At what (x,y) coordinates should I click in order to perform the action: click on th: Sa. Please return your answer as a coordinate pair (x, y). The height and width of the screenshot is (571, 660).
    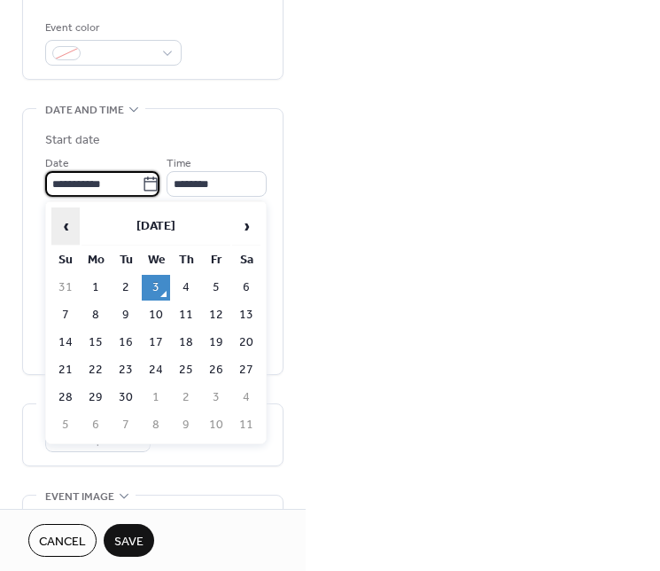
    Looking at the image, I should click on (246, 260).